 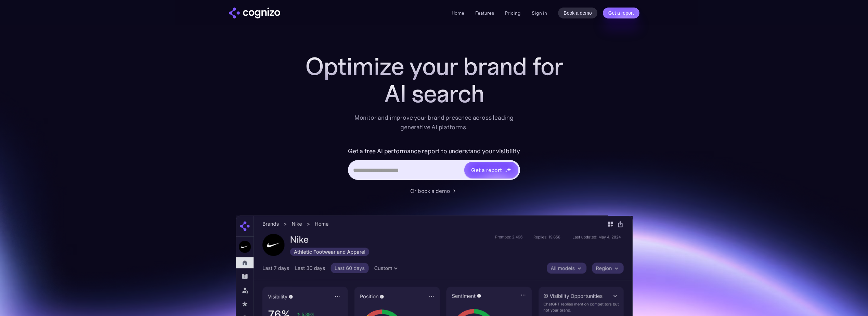 What do you see at coordinates (434, 191) in the screenshot?
I see `a: Or book a demo` at bounding box center [434, 191].